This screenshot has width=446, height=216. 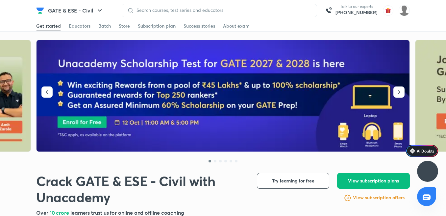 I want to click on img: Icon, so click(x=412, y=151).